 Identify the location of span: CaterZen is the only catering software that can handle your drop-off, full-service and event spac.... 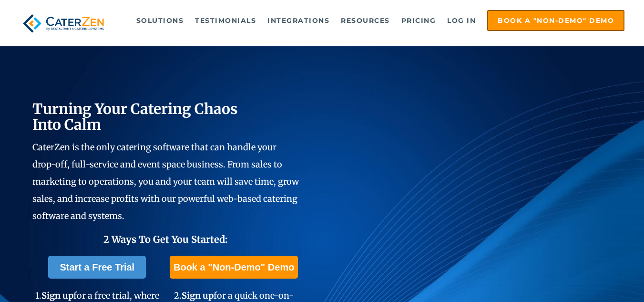
(166, 182).